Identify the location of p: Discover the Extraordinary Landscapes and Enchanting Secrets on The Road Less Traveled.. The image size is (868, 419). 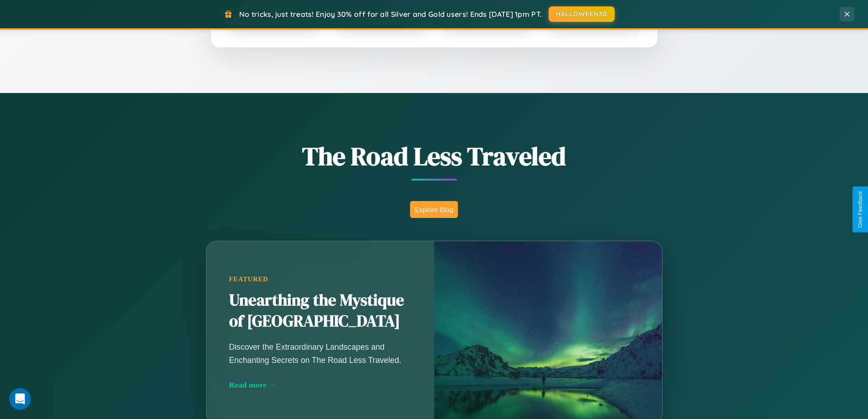
(320, 353).